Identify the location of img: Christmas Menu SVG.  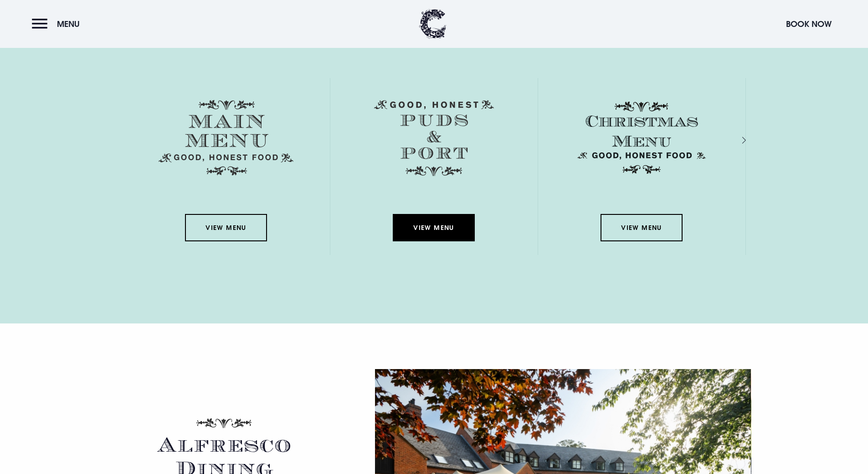
(642, 138).